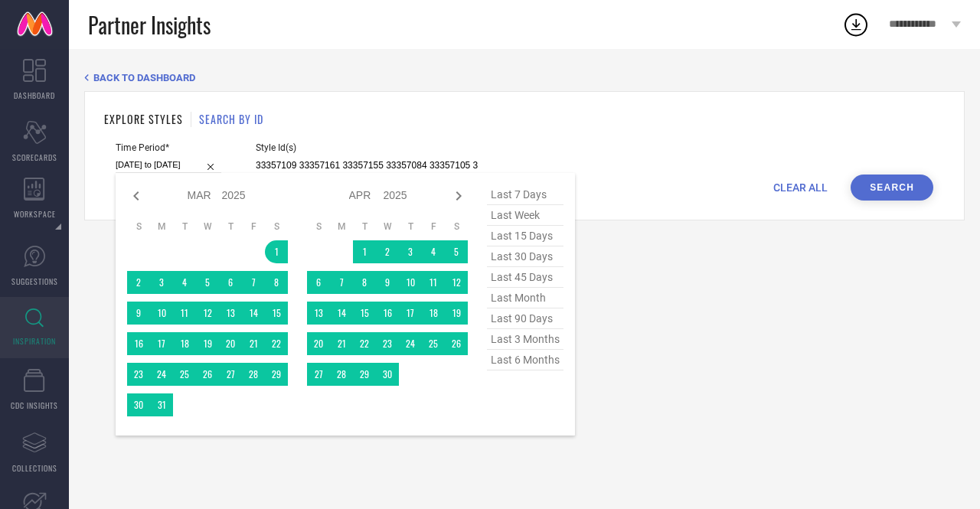 This screenshot has width=980, height=509. Describe the element at coordinates (364, 374) in the screenshot. I see `td: Tue Apr 29 2025` at that location.